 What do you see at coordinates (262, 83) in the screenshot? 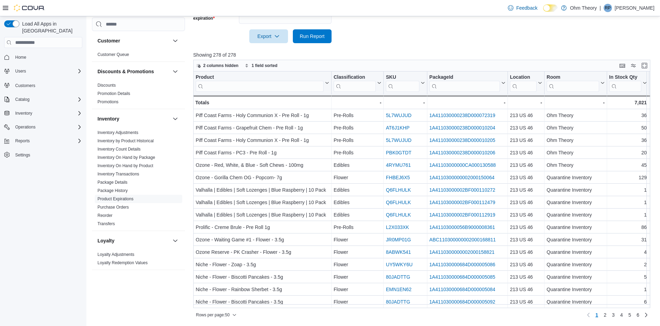
I see `button: Product` at bounding box center [262, 83].